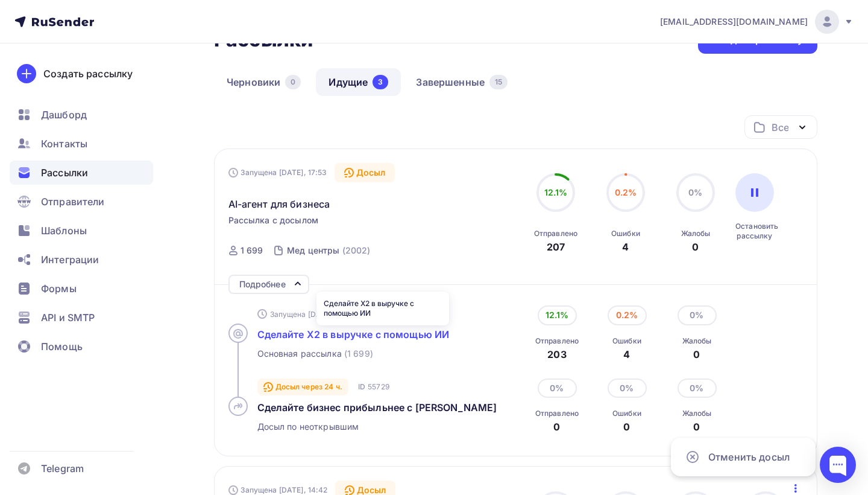 This screenshot has height=495, width=868. What do you see at coordinates (63, 468) in the screenshot?
I see `span: Telegram` at bounding box center [63, 468].